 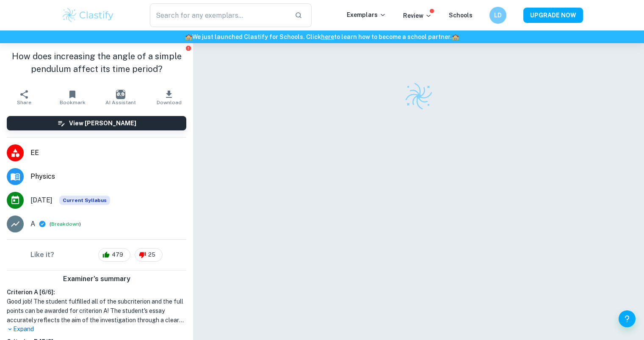 I want to click on p: A, so click(x=33, y=224).